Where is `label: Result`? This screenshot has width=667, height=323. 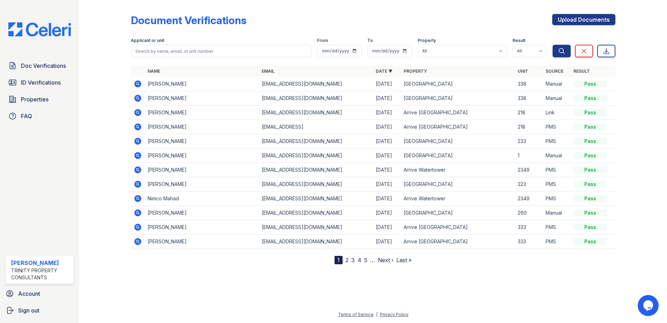
label: Result is located at coordinates (519, 40).